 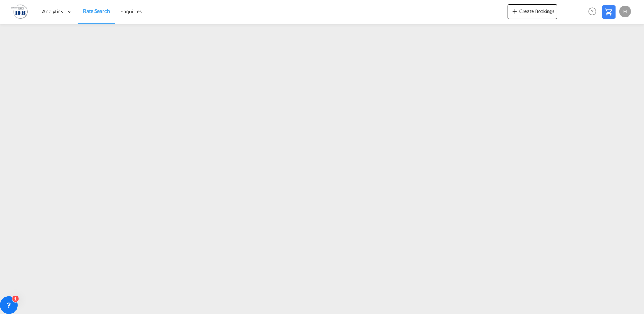 I want to click on span: Help, so click(x=592, y=12).